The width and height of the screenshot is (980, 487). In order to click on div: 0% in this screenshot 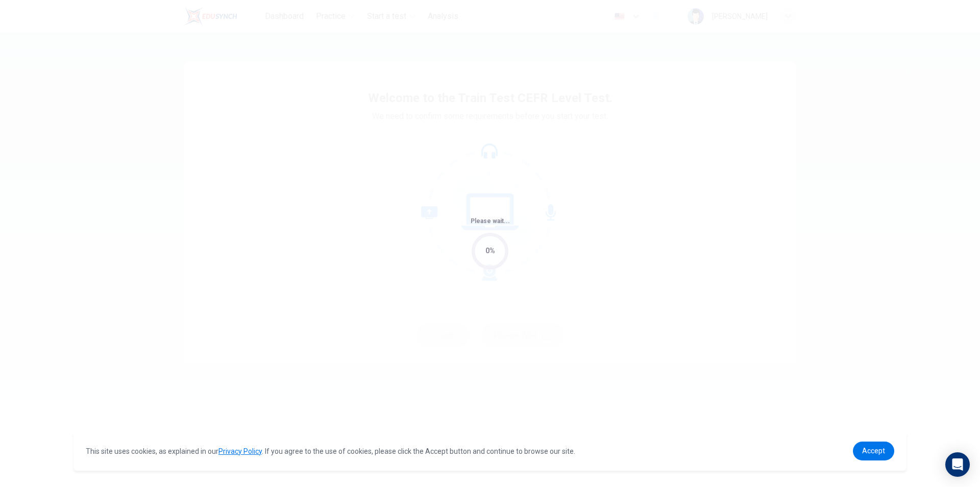, I will do `click(490, 251)`.